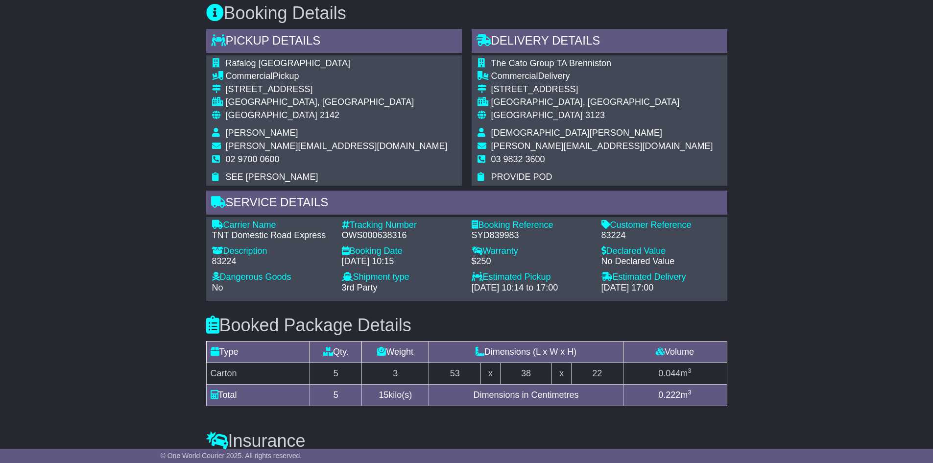 The width and height of the screenshot is (933, 463). I want to click on td: Volume, so click(675, 351).